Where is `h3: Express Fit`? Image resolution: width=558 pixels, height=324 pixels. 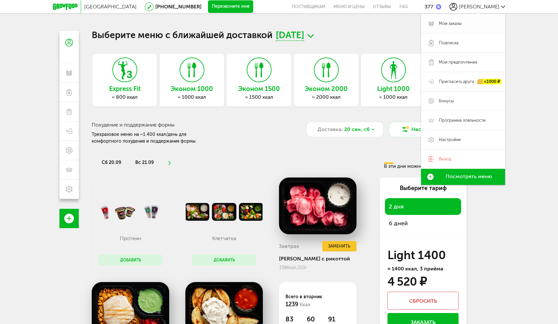 h3: Express Fit is located at coordinates (125, 89).